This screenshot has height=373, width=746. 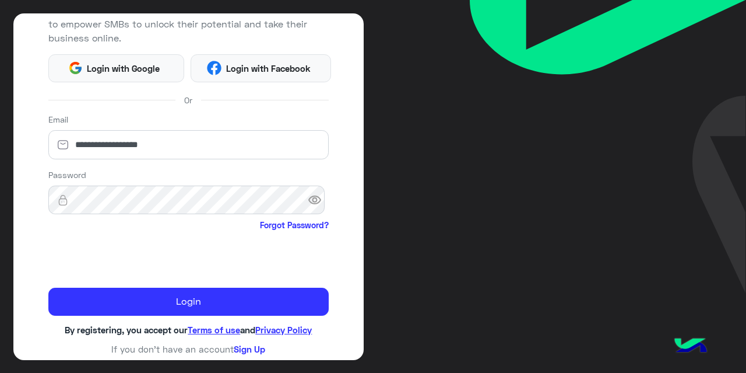 What do you see at coordinates (283, 329) in the screenshot?
I see `a: Privacy Policy` at bounding box center [283, 329].